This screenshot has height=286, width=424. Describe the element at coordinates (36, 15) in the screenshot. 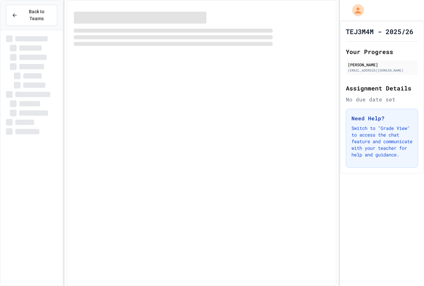

I see `span: Back to Teams` at that location.